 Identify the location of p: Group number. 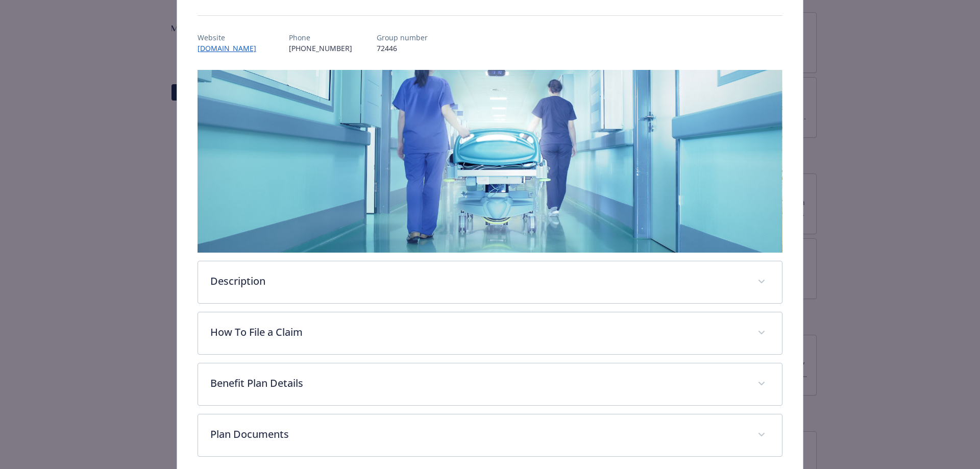
(402, 37).